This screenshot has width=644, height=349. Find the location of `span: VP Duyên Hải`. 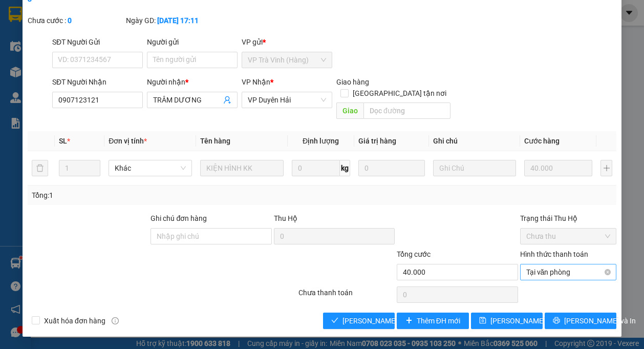

span: VP Duyên Hải is located at coordinates (287, 100).